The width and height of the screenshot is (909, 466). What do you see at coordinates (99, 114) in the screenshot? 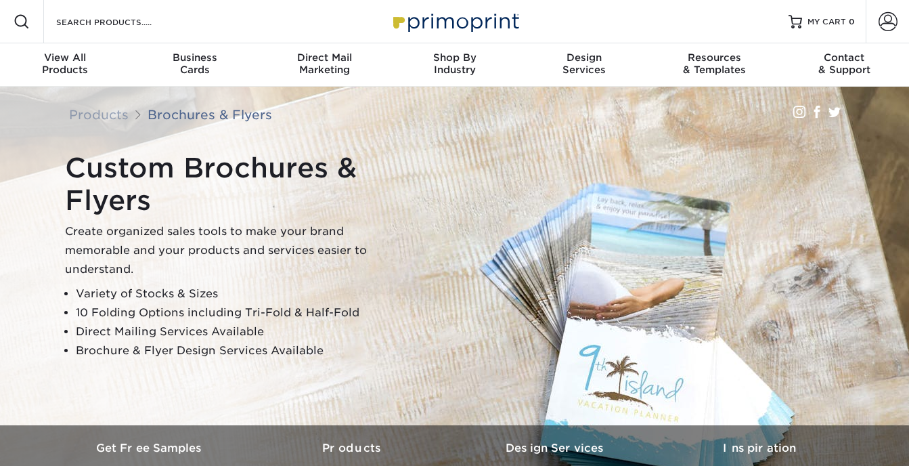
I see `a: Products` at bounding box center [99, 114].